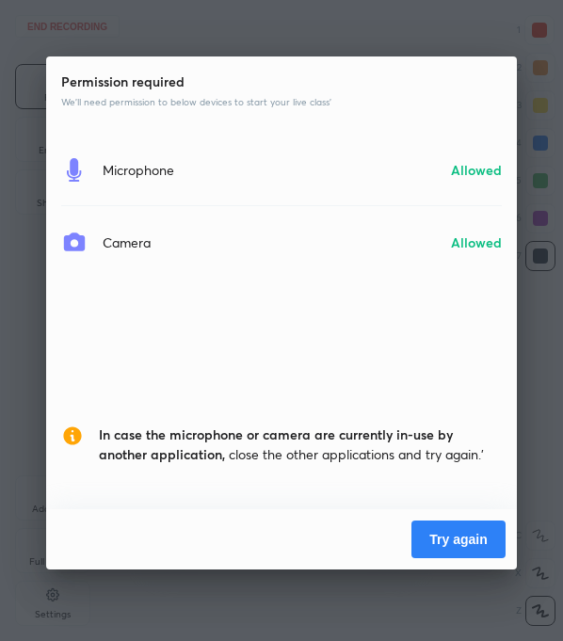  What do you see at coordinates (276, 445) in the screenshot?
I see `span: In case the microphone or camera are currently in-use by another application,` at bounding box center [276, 445].